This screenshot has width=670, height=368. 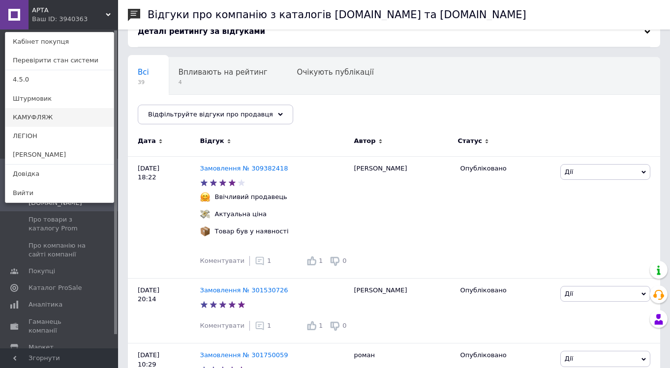 What do you see at coordinates (59, 193) in the screenshot?
I see `a: Вийти` at bounding box center [59, 193].